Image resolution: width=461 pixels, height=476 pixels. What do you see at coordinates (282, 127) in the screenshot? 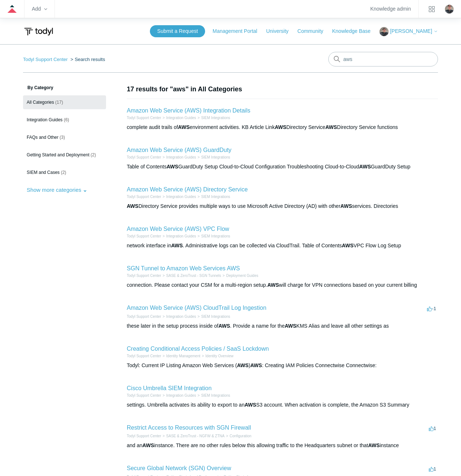
I see `div: complete audit trails of environment activities. KB Article Link Directory Service Directory Serv...` at bounding box center [282, 127].